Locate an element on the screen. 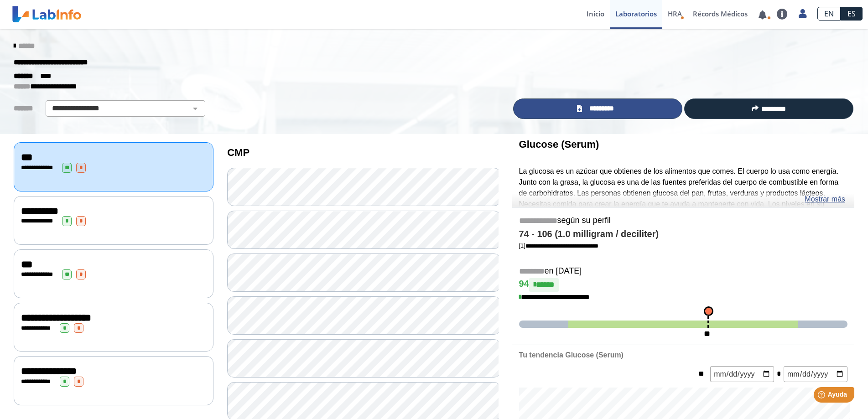 Image resolution: width=868 pixels, height=419 pixels. a: Mostrar más is located at coordinates (824, 200).